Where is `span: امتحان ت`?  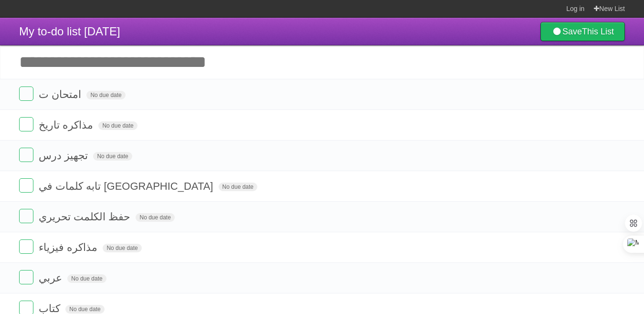
span: امتحان ت is located at coordinates (61, 94).